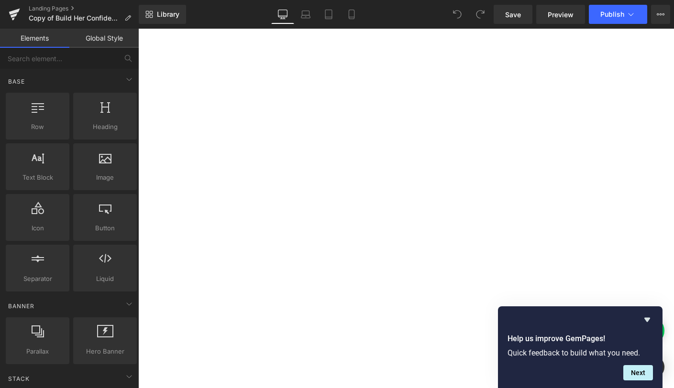  I want to click on button: Hide survey, so click(647, 320).